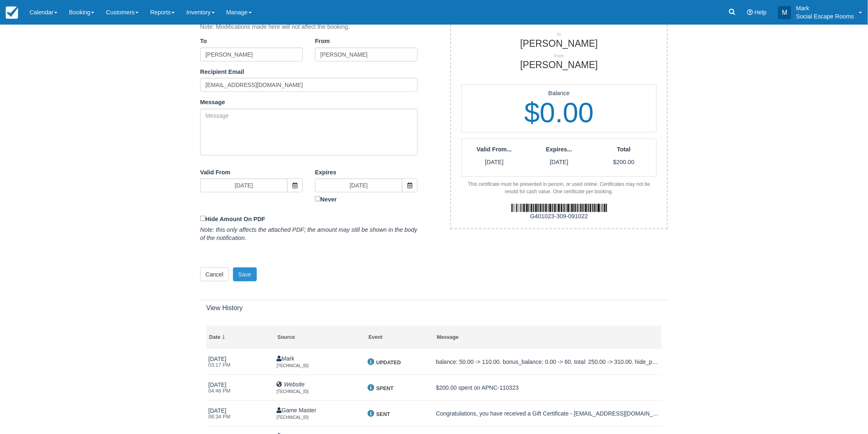 This screenshot has width=868, height=434. Describe the element at coordinates (383, 414) in the screenshot. I see `strong: SENT` at that location.